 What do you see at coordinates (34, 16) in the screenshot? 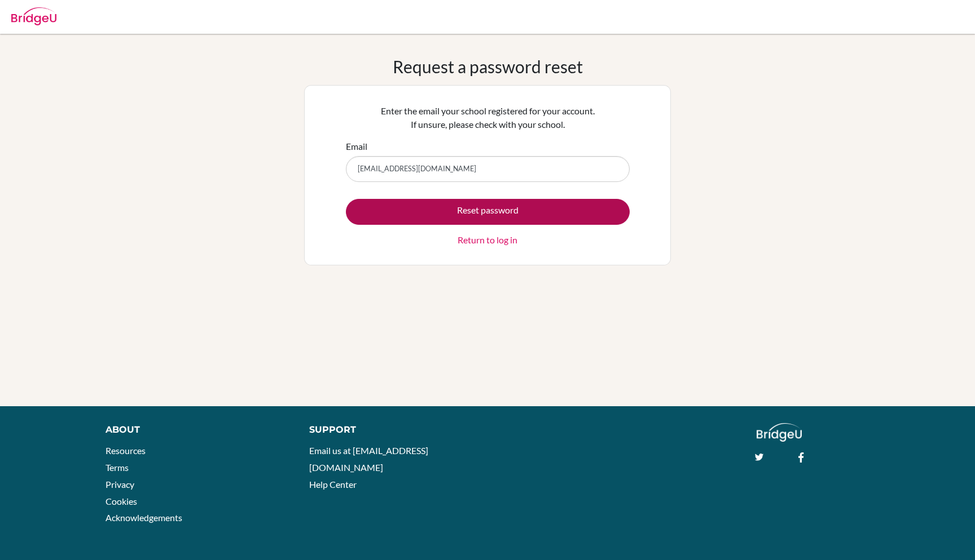
I see `img: Bridge-U` at bounding box center [34, 16].